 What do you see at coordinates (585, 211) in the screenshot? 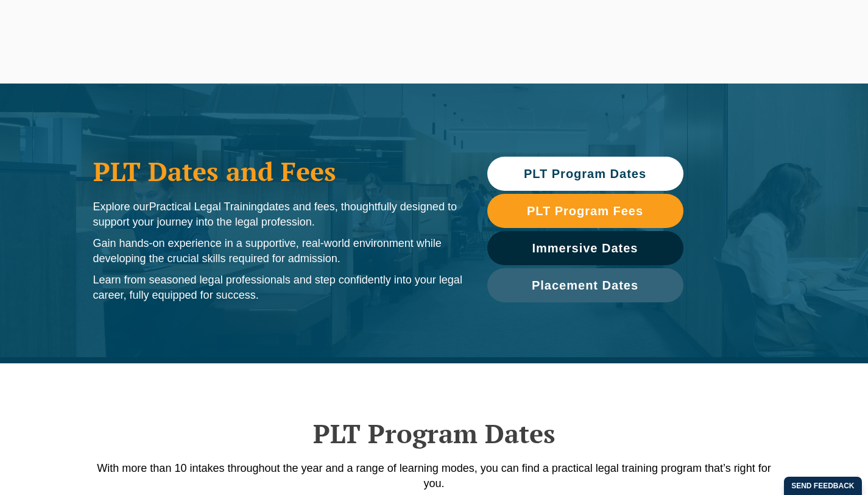
I see `a: PLT Program Fees` at bounding box center [585, 211].